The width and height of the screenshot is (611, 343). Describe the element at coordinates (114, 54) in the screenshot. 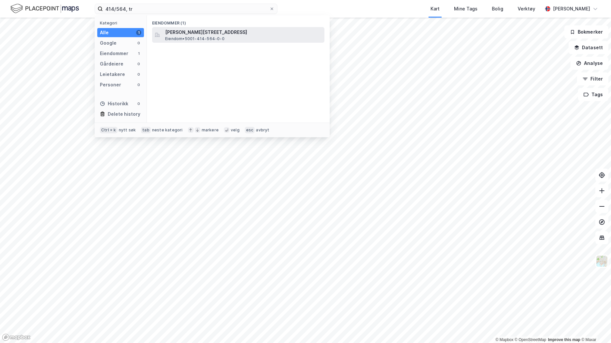

I see `div: Eiendommer` at that location.